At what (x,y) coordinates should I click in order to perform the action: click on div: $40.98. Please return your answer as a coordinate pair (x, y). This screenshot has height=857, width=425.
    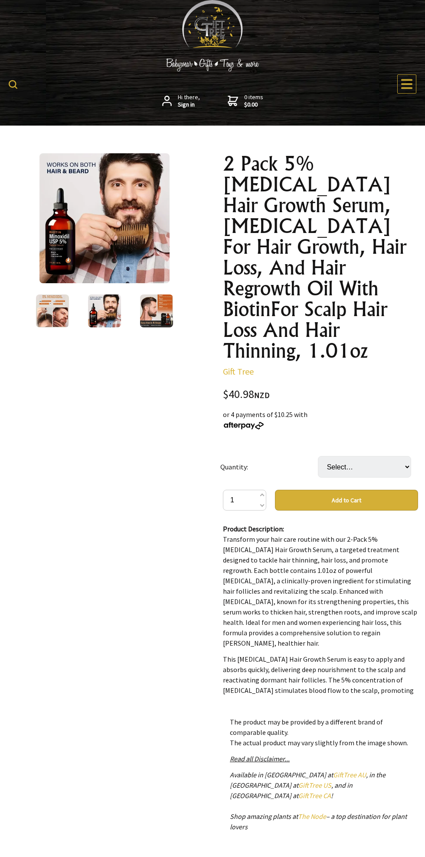
    Looking at the image, I should click on (320, 395).